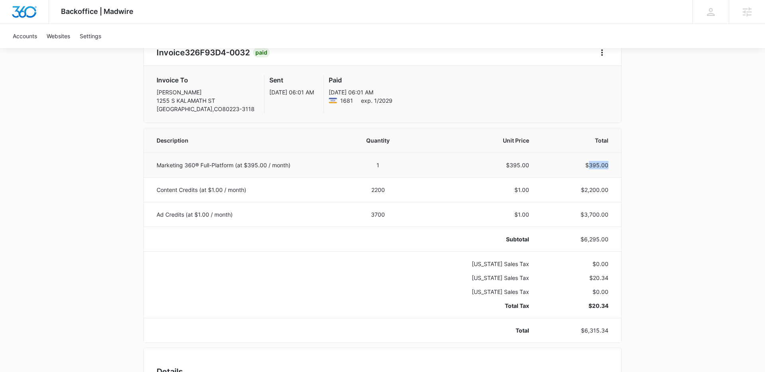  I want to click on p: Subtotal, so click(476, 239).